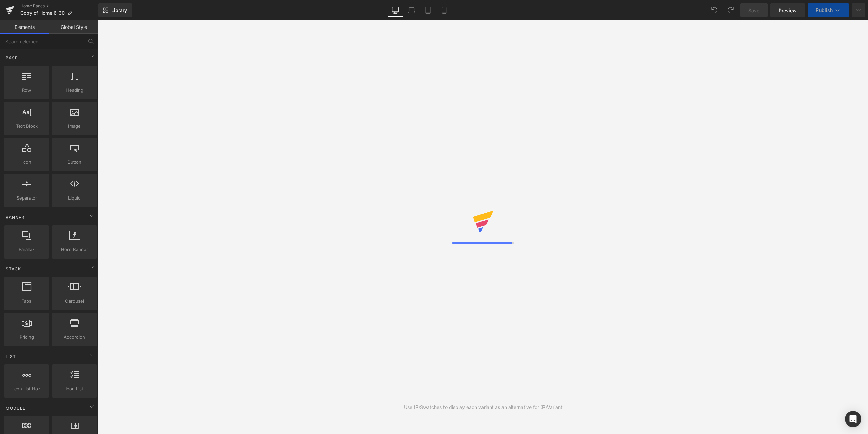 The image size is (868, 434). Describe the element at coordinates (26, 337) in the screenshot. I see `span: Pricing` at that location.